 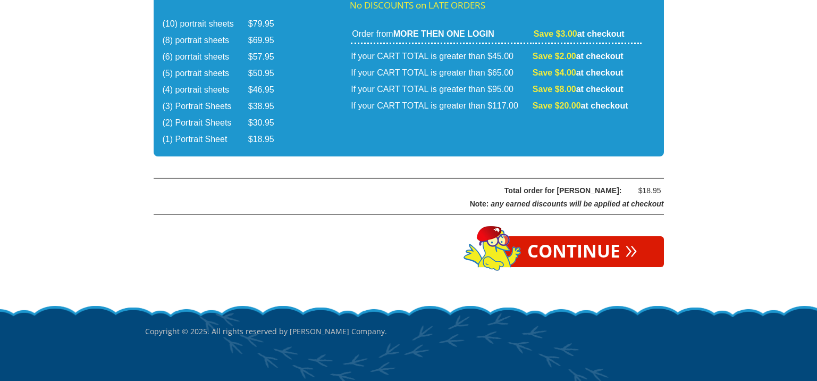 What do you see at coordinates (268, 57) in the screenshot?
I see `td: $57.95` at bounding box center [268, 57].